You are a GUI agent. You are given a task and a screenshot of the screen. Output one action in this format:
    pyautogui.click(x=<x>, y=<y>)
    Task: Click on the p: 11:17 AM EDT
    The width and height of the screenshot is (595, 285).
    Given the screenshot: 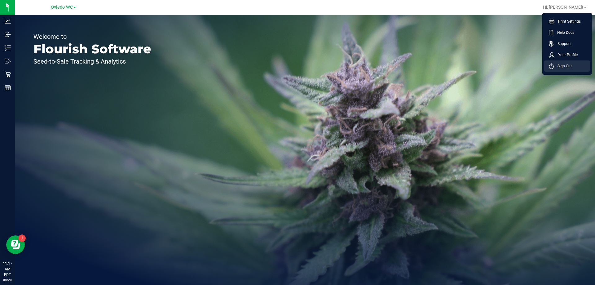 What is the action you would take?
    pyautogui.click(x=7, y=269)
    